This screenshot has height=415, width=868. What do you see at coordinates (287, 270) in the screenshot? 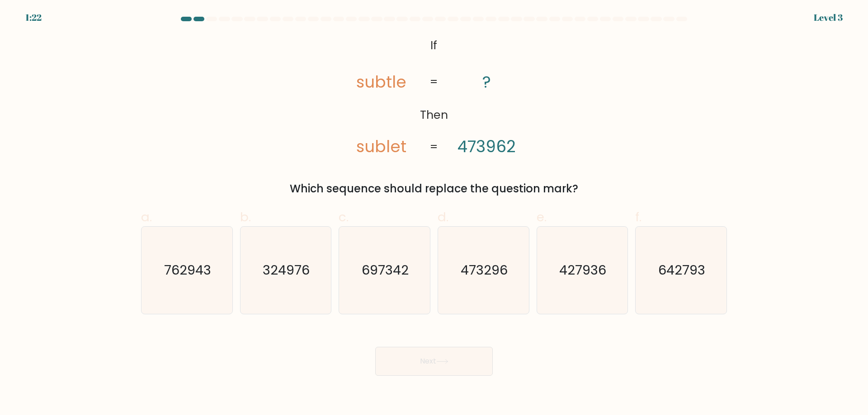
I see `text: 324976` at bounding box center [287, 270].